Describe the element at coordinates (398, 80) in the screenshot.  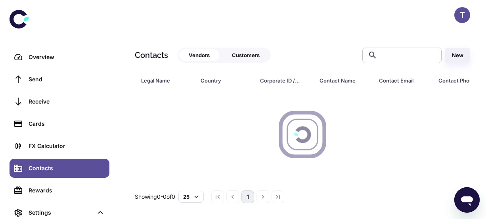
I see `div: Contact Email` at that location.